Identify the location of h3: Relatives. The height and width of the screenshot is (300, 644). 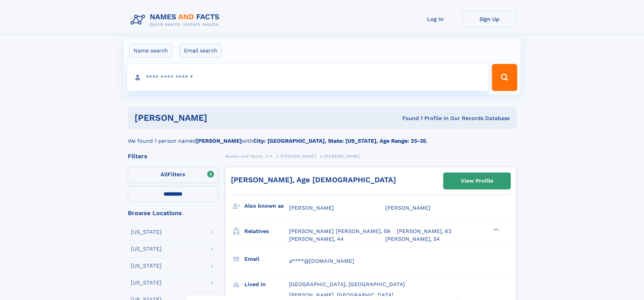
(267, 232).